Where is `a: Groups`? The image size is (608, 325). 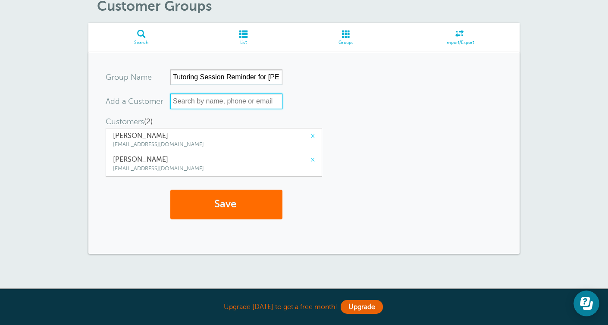
a: Groups is located at coordinates (346, 37).